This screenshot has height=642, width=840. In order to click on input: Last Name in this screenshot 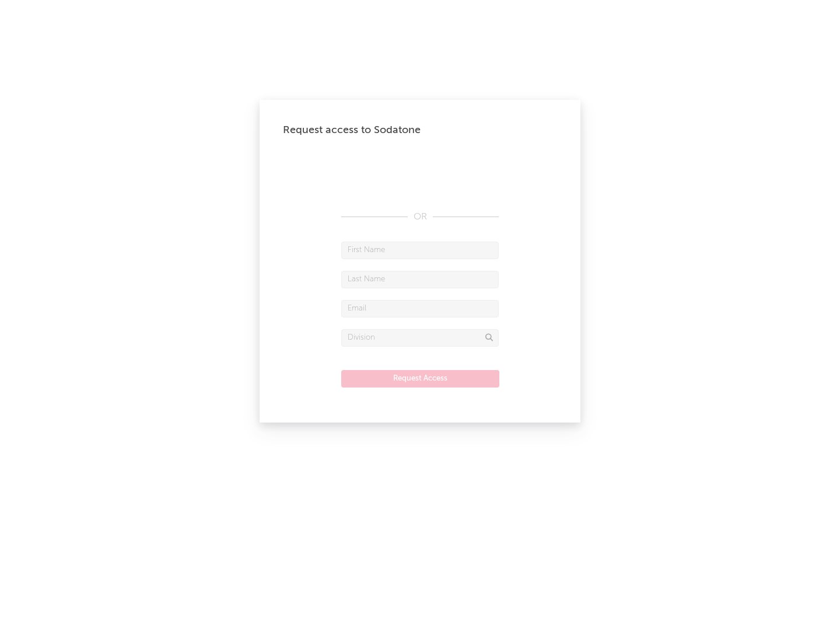, I will do `click(420, 280)`.